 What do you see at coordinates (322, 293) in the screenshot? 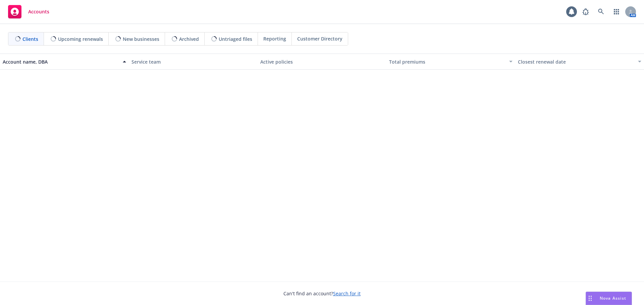
I see `span: Can't find an account?` at bounding box center [322, 293].